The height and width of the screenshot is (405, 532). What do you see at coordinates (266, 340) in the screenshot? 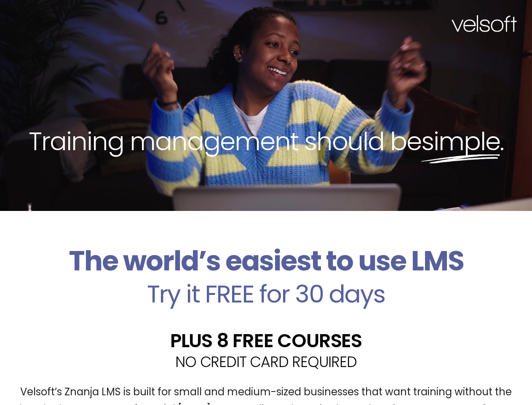
I see `h2: PLUS 8 FREE COURSES` at bounding box center [266, 340].